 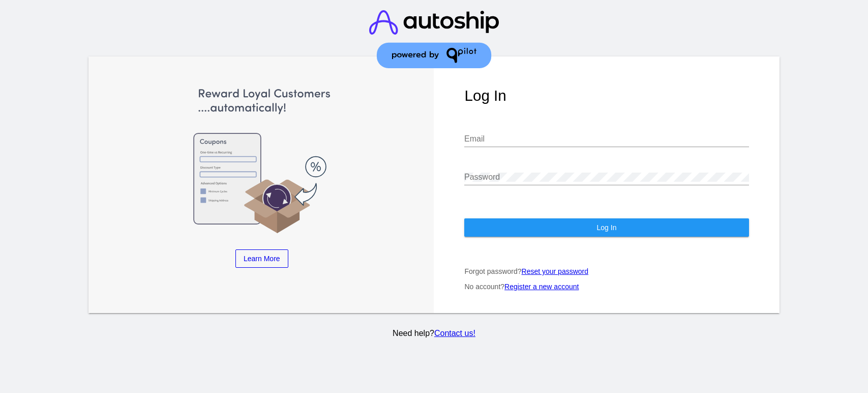 What do you see at coordinates (262, 258) in the screenshot?
I see `span: Learn More` at bounding box center [262, 258].